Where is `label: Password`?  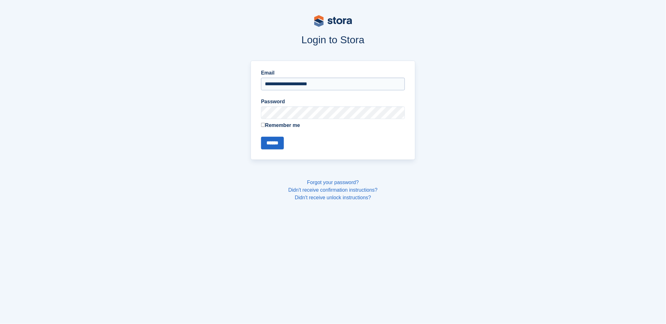
label: Password is located at coordinates (333, 102).